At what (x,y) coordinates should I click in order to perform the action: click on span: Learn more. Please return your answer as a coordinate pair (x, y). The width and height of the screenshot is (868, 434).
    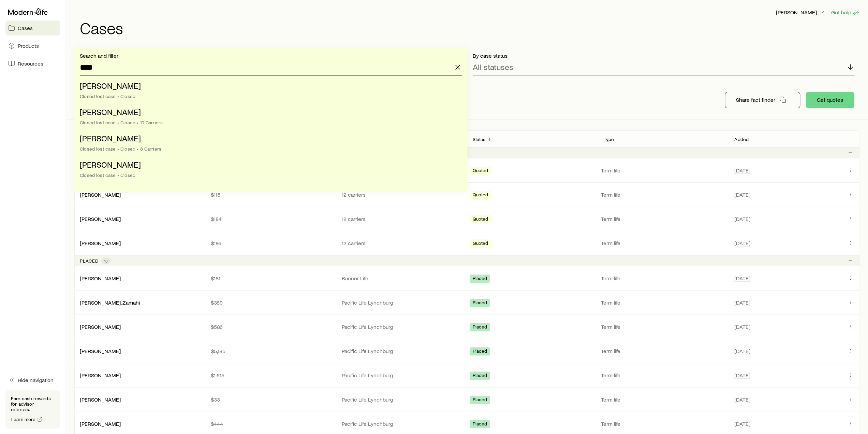
    Looking at the image, I should click on (23, 419).